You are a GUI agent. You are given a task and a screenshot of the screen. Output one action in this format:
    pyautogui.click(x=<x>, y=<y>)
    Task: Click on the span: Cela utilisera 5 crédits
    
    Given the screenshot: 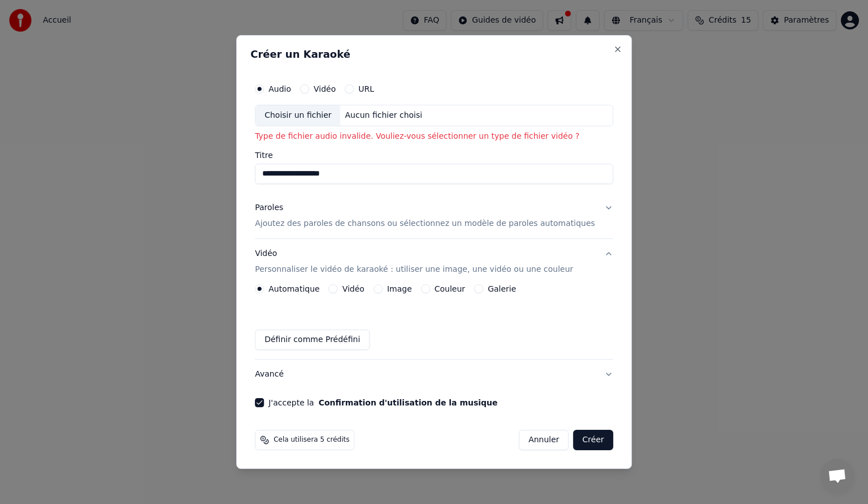 What is the action you would take?
    pyautogui.click(x=311, y=439)
    